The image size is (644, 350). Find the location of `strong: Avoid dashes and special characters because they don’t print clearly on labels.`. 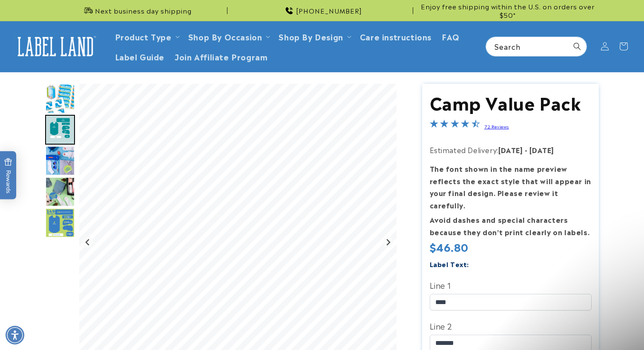

strong: Avoid dashes and special characters because they don’t print clearly on labels. is located at coordinates (510, 226).